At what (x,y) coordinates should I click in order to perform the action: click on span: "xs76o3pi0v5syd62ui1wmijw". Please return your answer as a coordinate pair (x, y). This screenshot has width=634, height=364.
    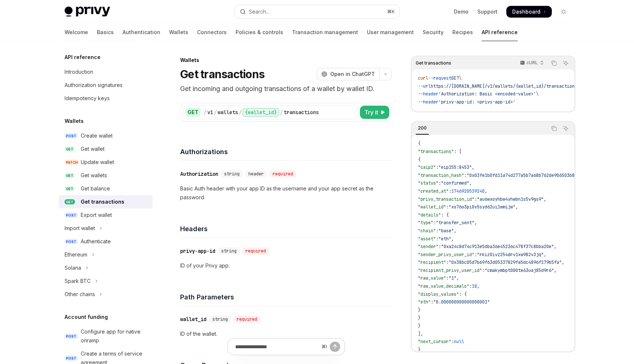
    Looking at the image, I should click on (482, 207).